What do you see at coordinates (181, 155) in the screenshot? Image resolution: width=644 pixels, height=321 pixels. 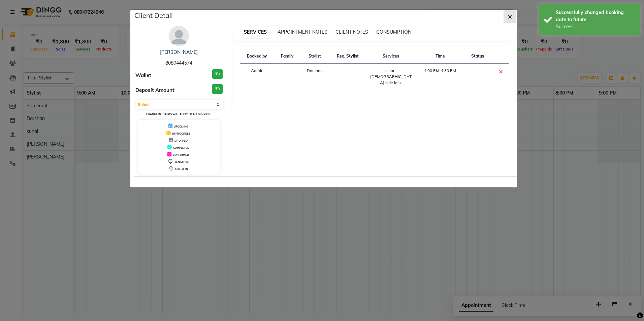 I see `span: CONFIRMED` at bounding box center [181, 155].